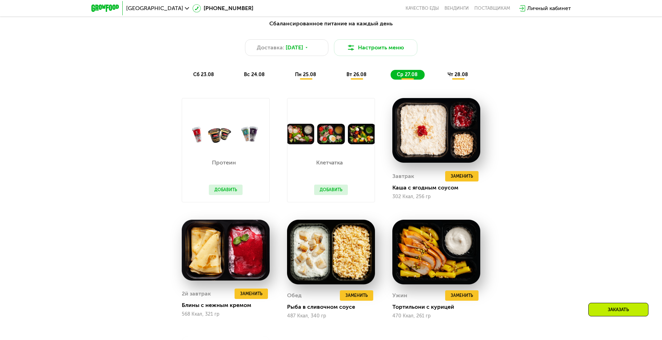  Describe the element at coordinates (376, 48) in the screenshot. I see `button: Настроить меню` at that location.